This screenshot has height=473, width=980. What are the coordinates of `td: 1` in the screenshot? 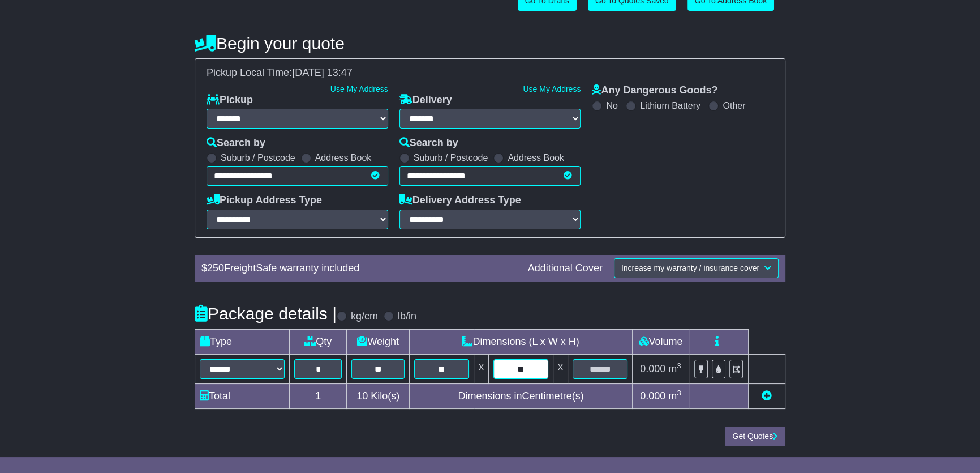 It's located at (318, 396).